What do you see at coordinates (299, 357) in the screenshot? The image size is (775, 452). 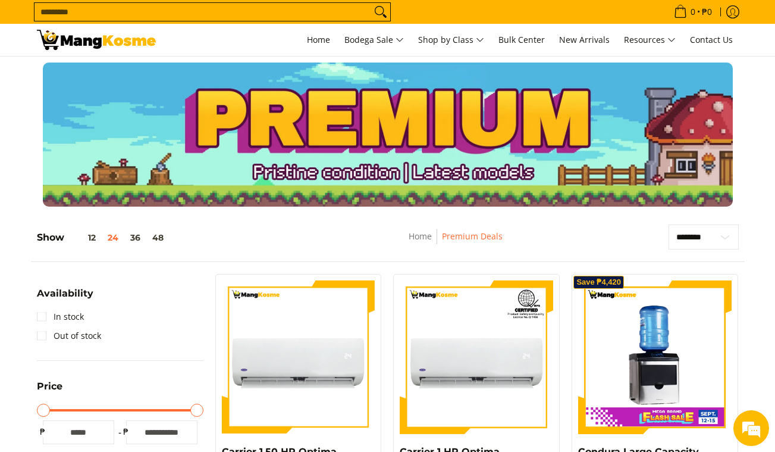 I see `img: Carrier 1.50 HP Optima Split-Type Inverter Air Conditioner (Premium)` at bounding box center [299, 357].